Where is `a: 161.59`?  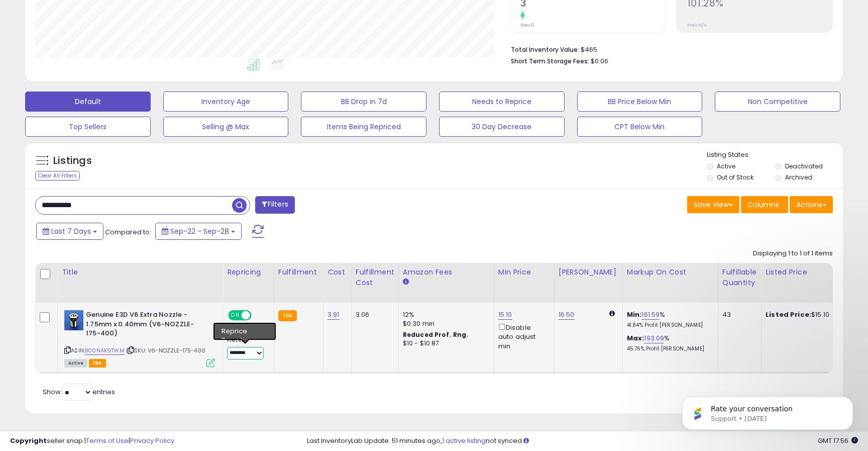 a: 161.59 is located at coordinates (650, 315).